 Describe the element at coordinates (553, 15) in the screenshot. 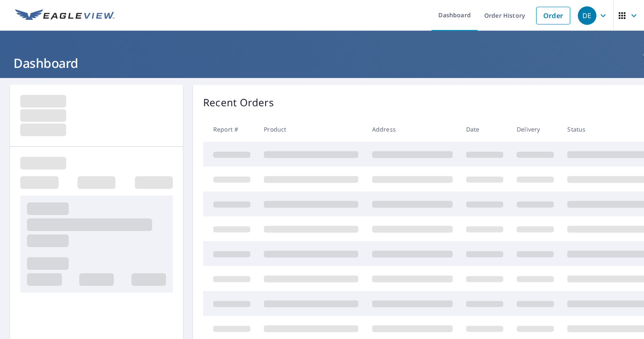

I see `a: Order` at that location.